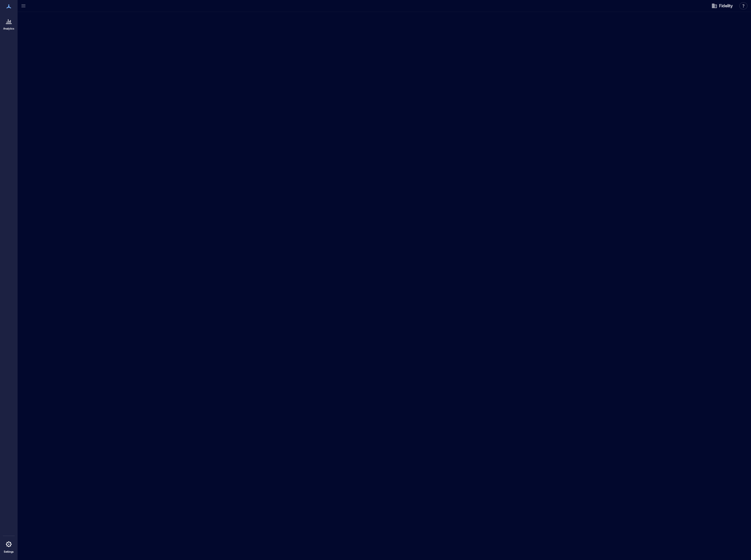 The image size is (751, 560). Describe the element at coordinates (9, 552) in the screenshot. I see `p: Settings` at that location.